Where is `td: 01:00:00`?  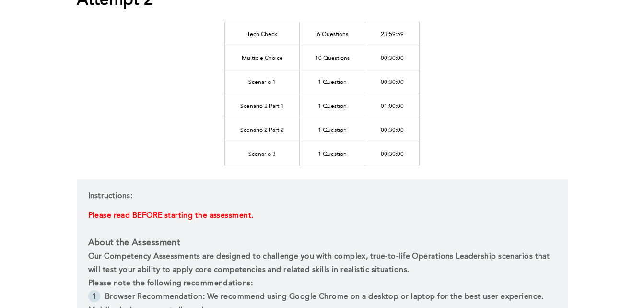
td: 01:00:00 is located at coordinates (392, 105).